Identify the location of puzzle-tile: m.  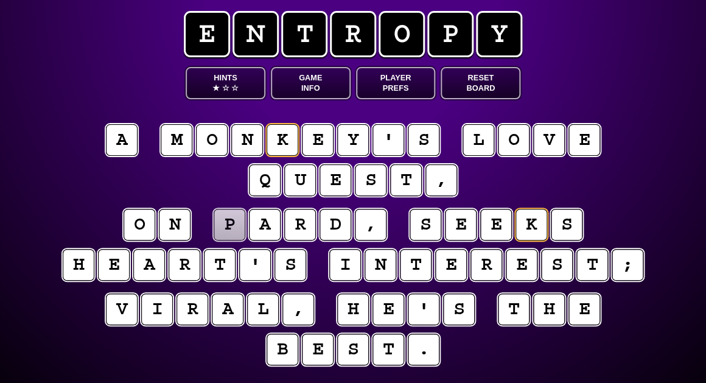
(177, 140).